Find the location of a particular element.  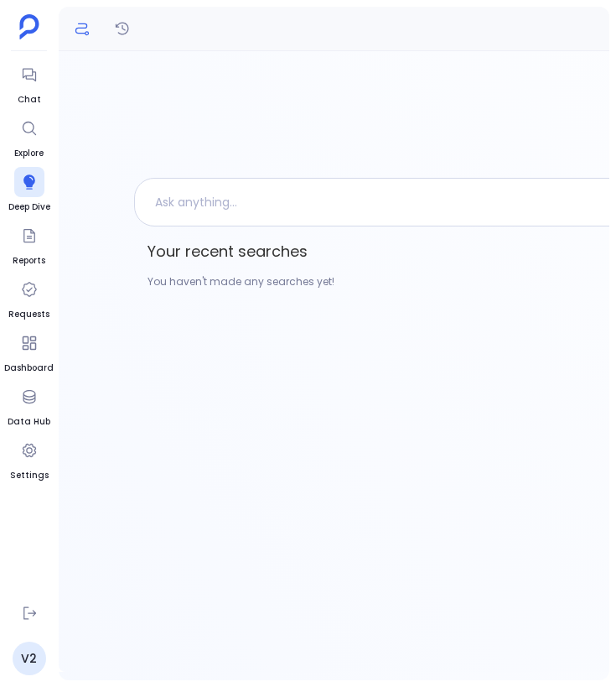

a: Reports is located at coordinates (28, 244).